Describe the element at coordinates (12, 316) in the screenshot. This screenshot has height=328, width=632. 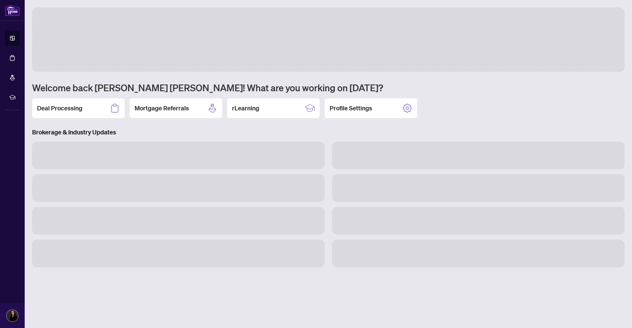
I see `img: Profile Icon` at that location.